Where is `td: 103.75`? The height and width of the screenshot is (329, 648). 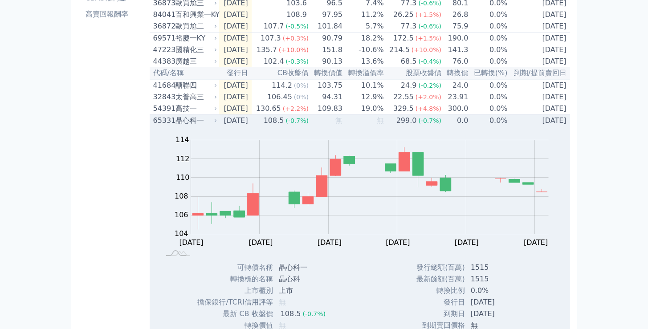
td: 103.75 is located at coordinates (326, 85).